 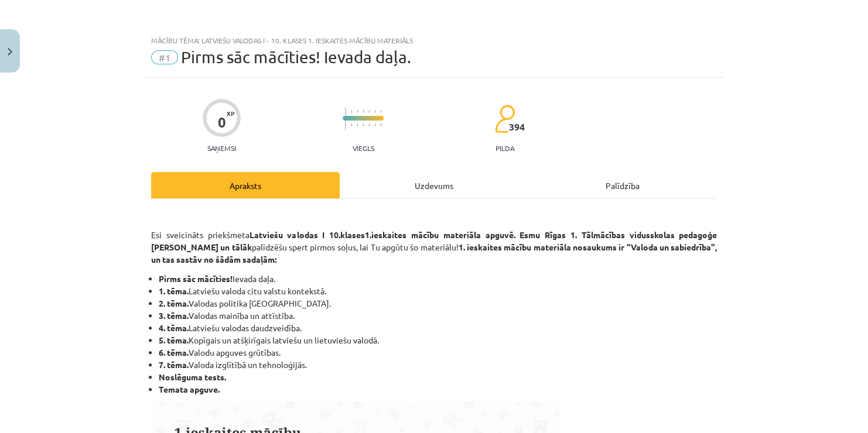 What do you see at coordinates (363, 148) in the screenshot?
I see `p: Viegls` at bounding box center [363, 148].